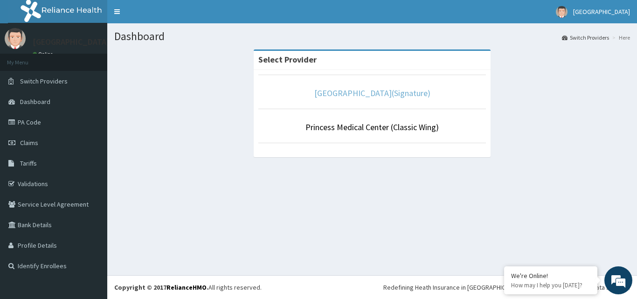 The width and height of the screenshot is (637, 299). Describe the element at coordinates (35, 102) in the screenshot. I see `span: Dashboard` at that location.